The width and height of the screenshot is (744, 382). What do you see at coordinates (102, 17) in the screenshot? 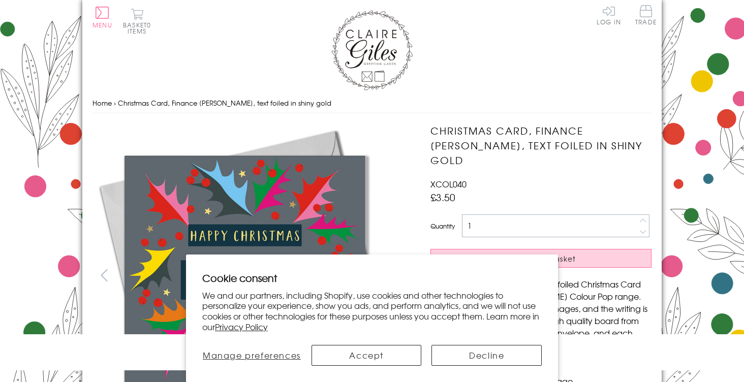
I see `button: Menu` at bounding box center [102, 17].